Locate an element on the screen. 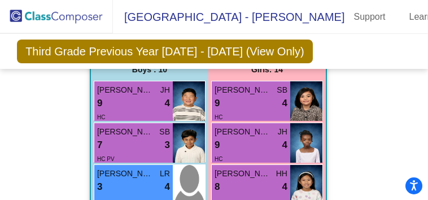 This screenshot has width=428, height=200. span: 7 is located at coordinates (99, 145).